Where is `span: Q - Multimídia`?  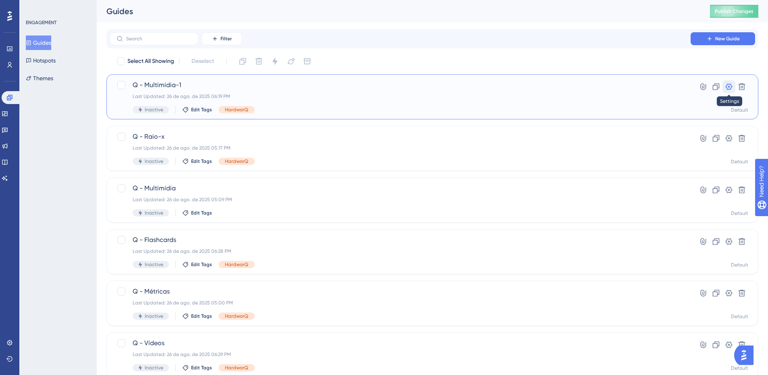
span: Q - Multimídia is located at coordinates (400, 188).